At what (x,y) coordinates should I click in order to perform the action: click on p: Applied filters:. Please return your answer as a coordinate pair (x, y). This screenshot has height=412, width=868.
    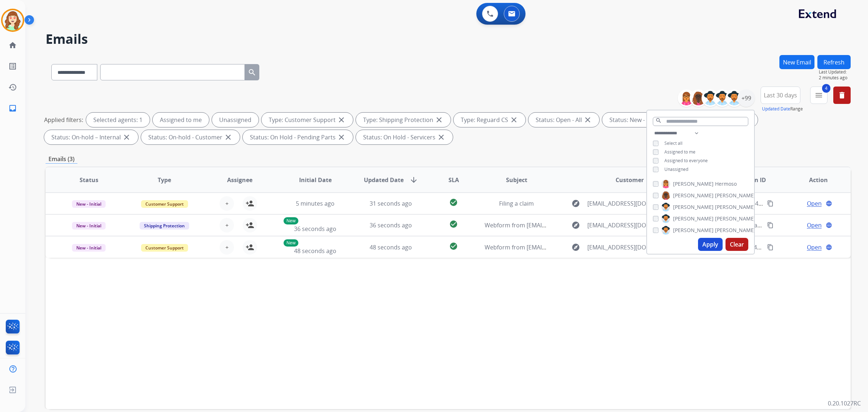
    Looking at the image, I should click on (64, 120).